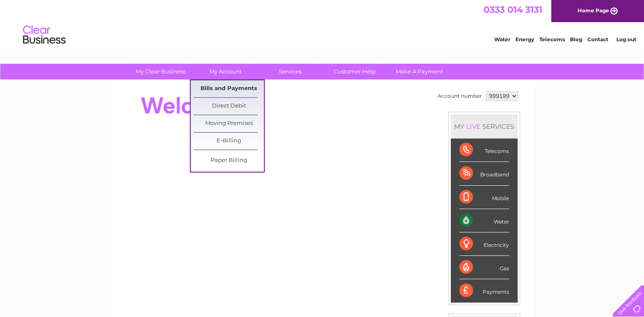  Describe the element at coordinates (459, 96) in the screenshot. I see `td: Account number` at that location.